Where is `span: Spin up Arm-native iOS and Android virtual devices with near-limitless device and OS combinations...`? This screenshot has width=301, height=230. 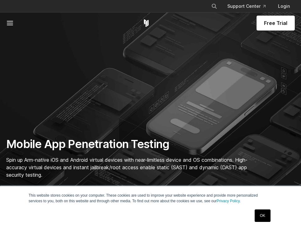 span: Spin up Arm-native iOS and Android virtual devices with near-limitless device and OS combinations... is located at coordinates (127, 167).